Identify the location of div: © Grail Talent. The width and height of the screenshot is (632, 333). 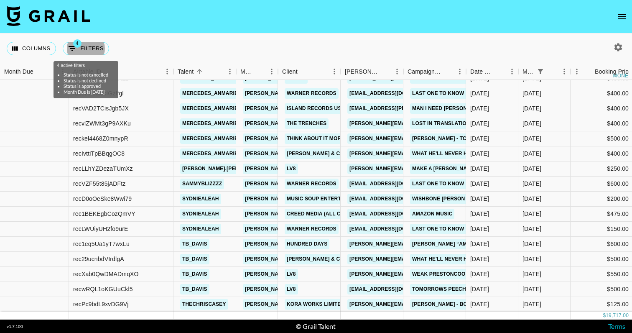
(316, 326).